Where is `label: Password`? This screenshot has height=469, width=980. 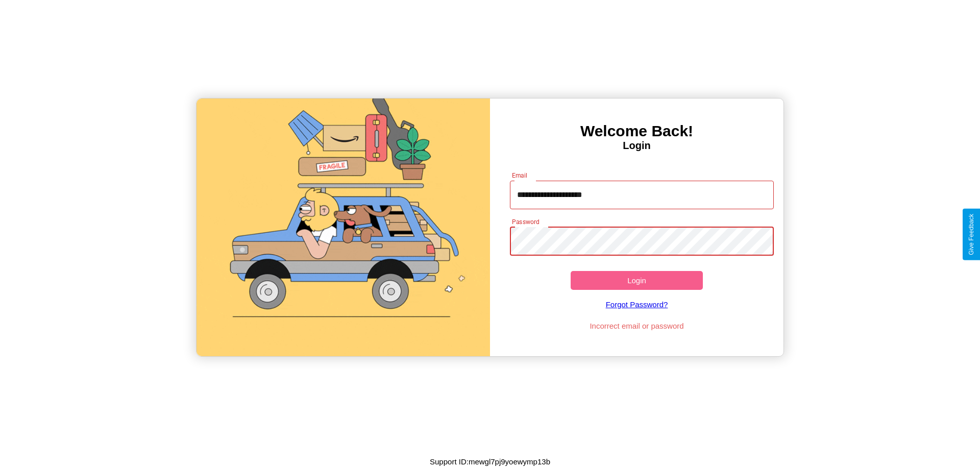 label: Password is located at coordinates (525, 221).